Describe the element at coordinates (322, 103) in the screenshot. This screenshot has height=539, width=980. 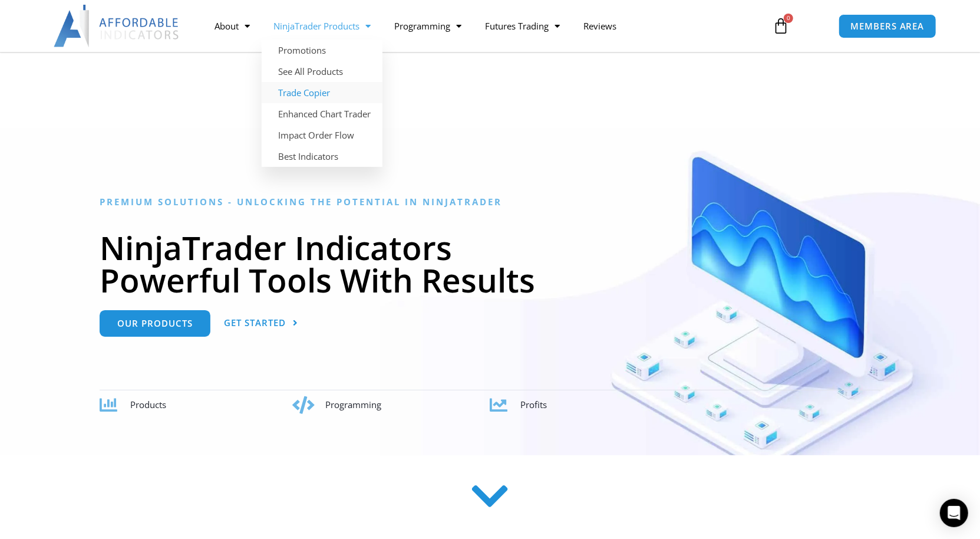
I see `ul: NinjaTrader Products` at that location.